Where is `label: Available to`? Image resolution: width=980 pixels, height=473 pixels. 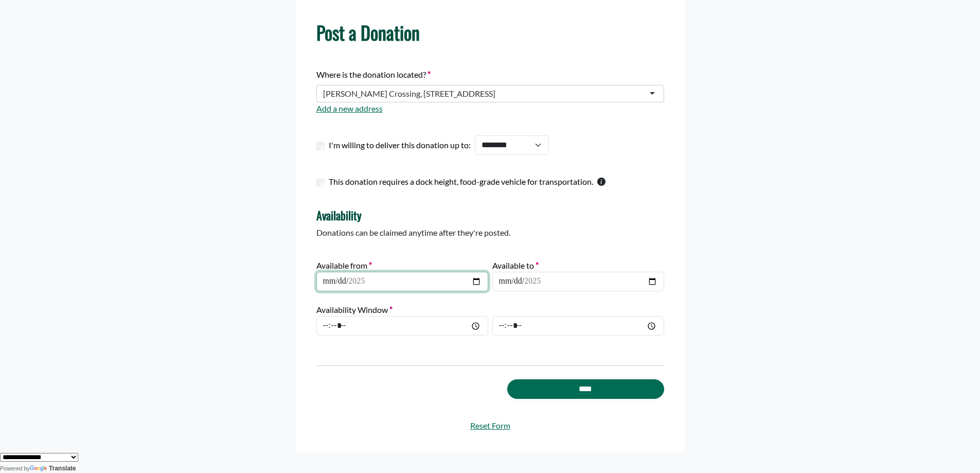
label: Available to is located at coordinates (515, 265).